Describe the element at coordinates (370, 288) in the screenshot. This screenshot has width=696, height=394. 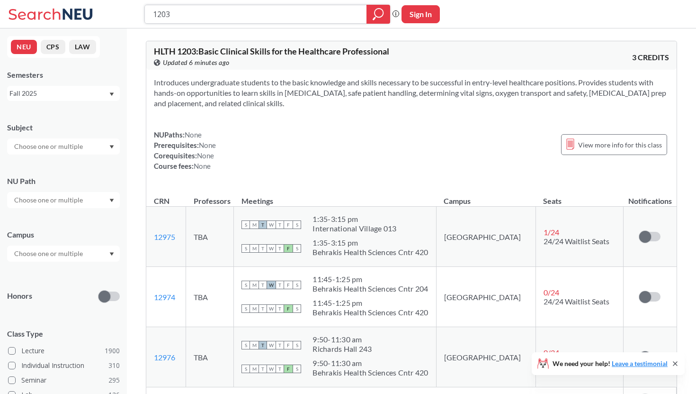
I see `div: Behrakis Health Sciences Cntr 204` at that location.